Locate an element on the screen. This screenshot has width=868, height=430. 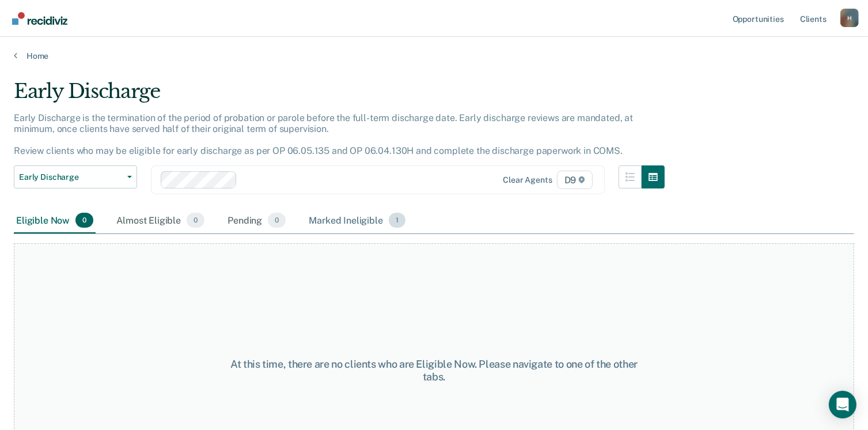
span: Early Discharge is located at coordinates (71, 177).